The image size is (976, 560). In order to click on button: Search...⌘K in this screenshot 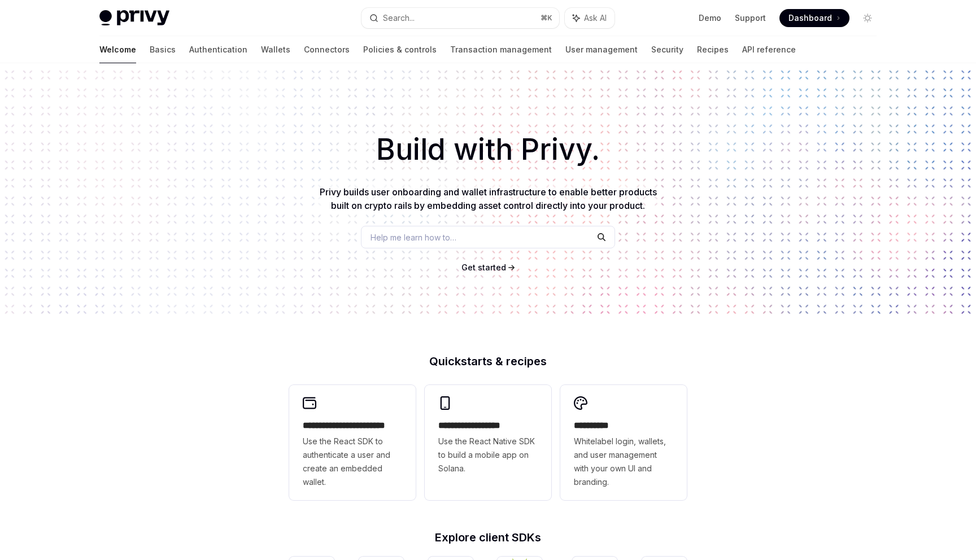, I will do `click(460, 18)`.